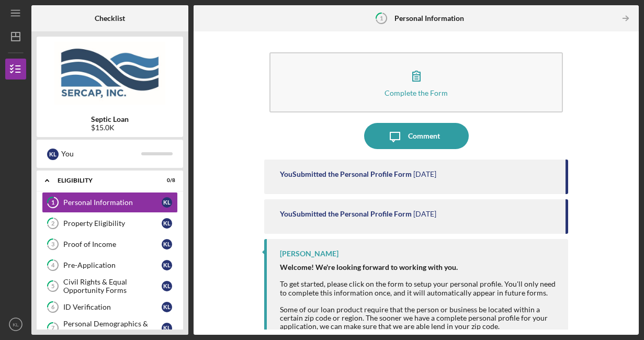  What do you see at coordinates (110, 73) in the screenshot?
I see `img: Product logo` at bounding box center [110, 73].